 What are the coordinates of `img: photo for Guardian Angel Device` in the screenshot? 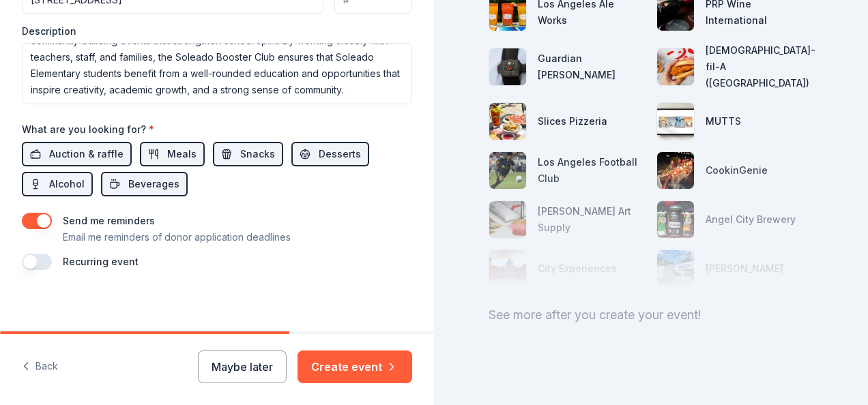 It's located at (508, 67).